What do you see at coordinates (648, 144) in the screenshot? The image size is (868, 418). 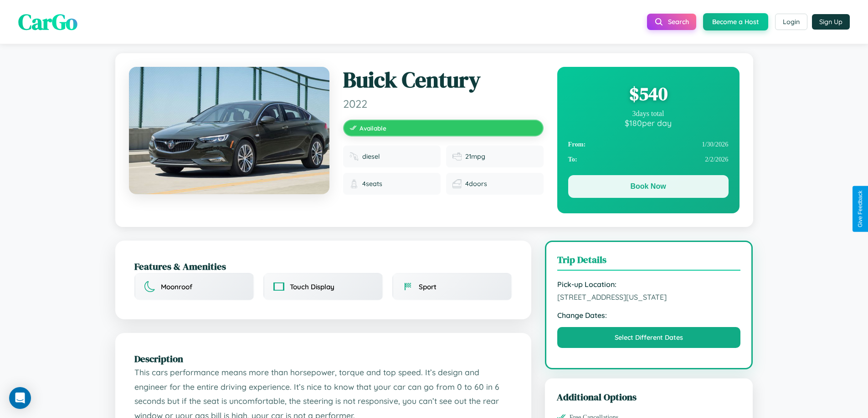 I see `div: 1 / 30 / 2026` at bounding box center [648, 144].